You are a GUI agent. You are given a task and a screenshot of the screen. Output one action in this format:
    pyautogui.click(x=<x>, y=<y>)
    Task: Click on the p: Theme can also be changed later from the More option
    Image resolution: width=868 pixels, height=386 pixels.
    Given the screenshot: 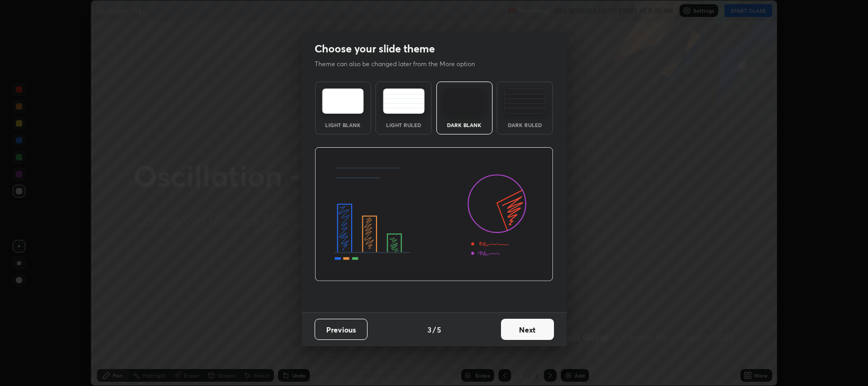 What is the action you would take?
    pyautogui.click(x=400, y=64)
    